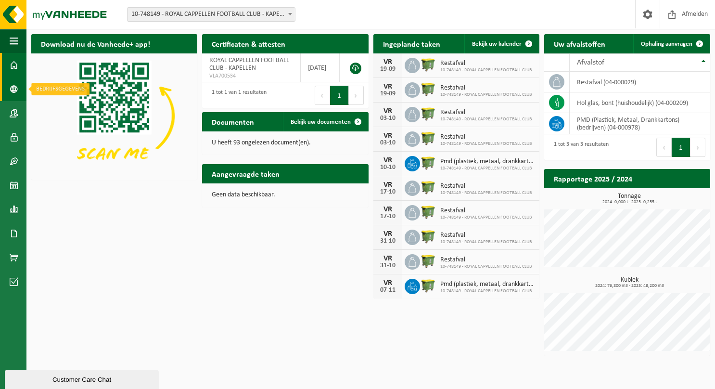  I want to click on h2: Certificaten & attesten, so click(248, 43).